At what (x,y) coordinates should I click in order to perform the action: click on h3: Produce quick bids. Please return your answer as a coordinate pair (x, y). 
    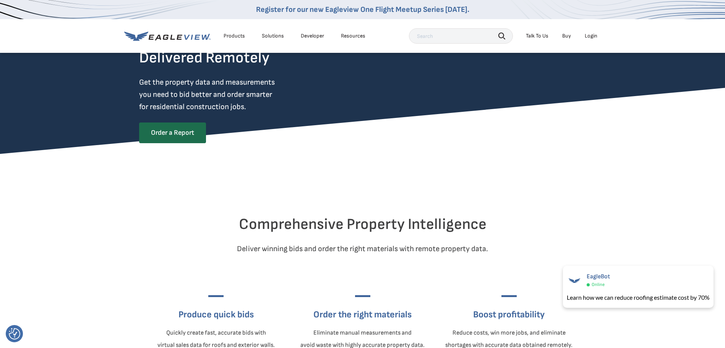
    Looking at the image, I should click on (216, 314).